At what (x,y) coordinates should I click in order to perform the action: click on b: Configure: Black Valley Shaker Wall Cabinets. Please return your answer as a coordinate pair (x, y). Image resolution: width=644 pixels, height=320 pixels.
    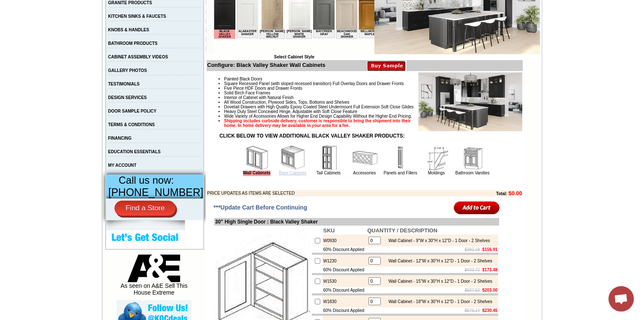
    Looking at the image, I should click on (266, 65).